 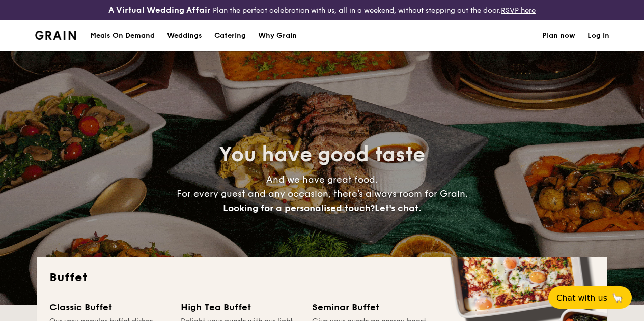 What do you see at coordinates (559, 35) in the screenshot?
I see `a: Plan now` at bounding box center [559, 35].